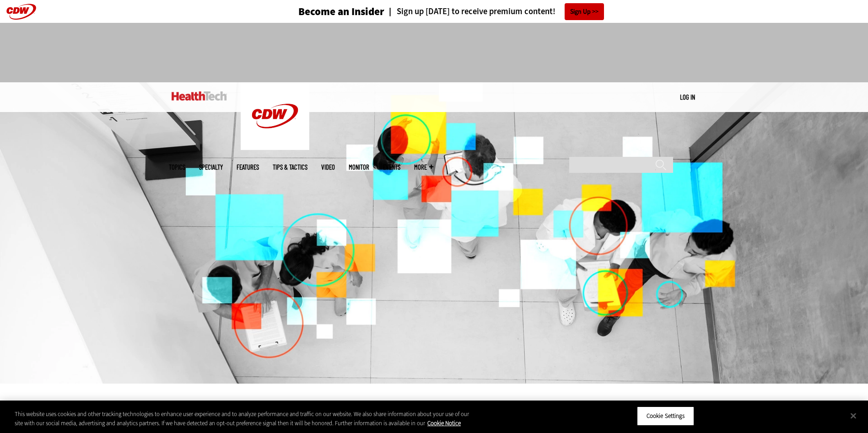  What do you see at coordinates (391, 167) in the screenshot?
I see `a: Events` at bounding box center [391, 167].